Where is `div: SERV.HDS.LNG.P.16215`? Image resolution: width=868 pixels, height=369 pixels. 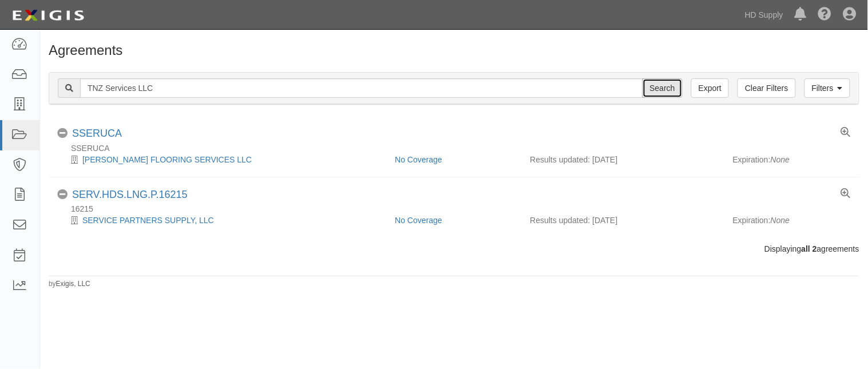
div: SERV.HDS.LNG.P.16215 is located at coordinates (130, 195).